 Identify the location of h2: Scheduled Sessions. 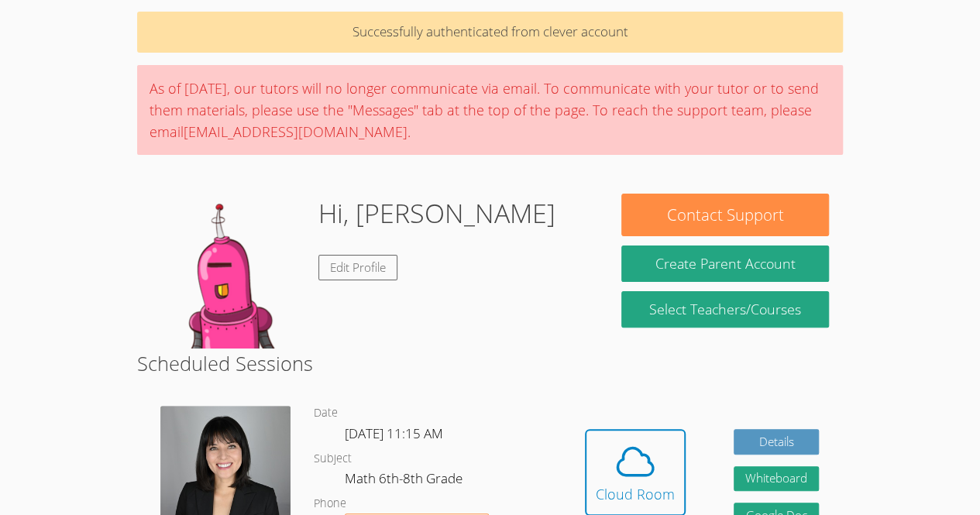
(490, 363).